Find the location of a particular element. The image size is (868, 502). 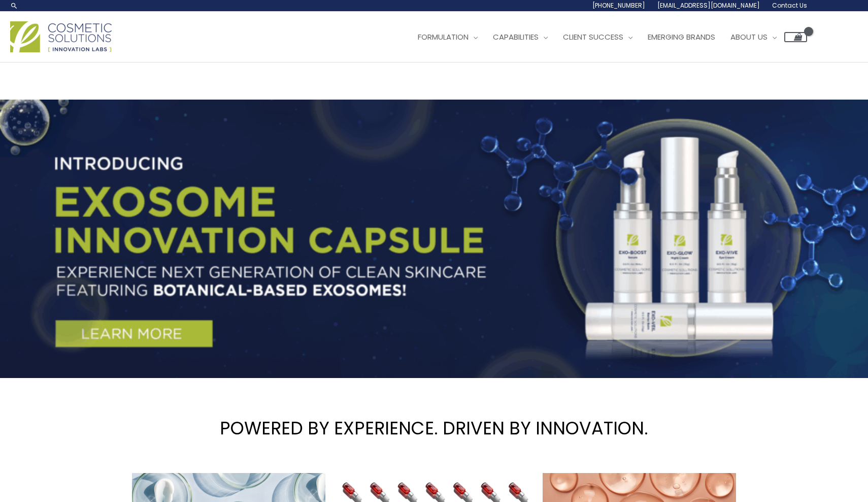

a: Client Success is located at coordinates (598, 38).